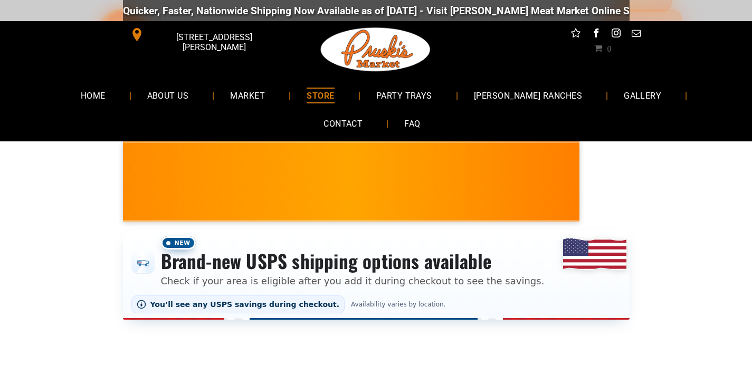 The image size is (752, 374). Describe the element at coordinates (398, 304) in the screenshot. I see `span: Availability varies by location.` at that location.